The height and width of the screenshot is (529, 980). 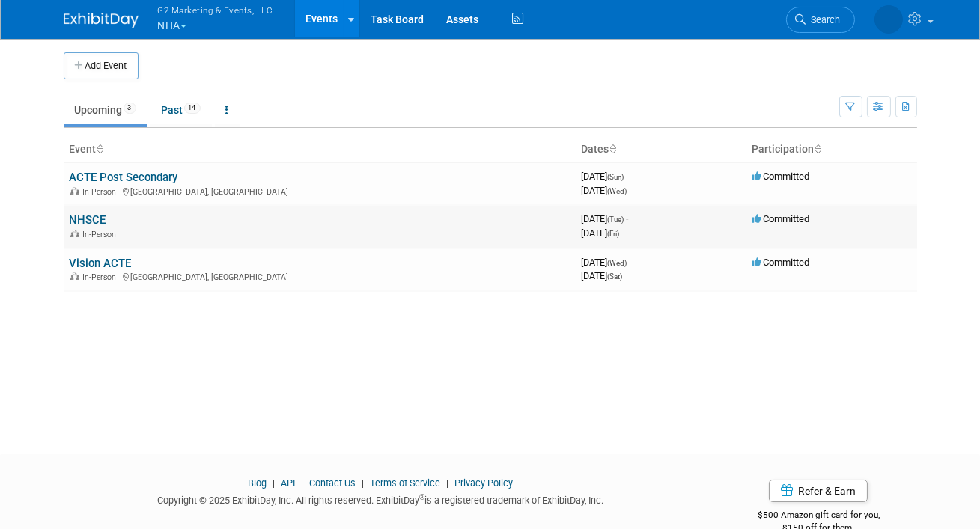 I want to click on img: ExhibitDay, so click(x=101, y=20).